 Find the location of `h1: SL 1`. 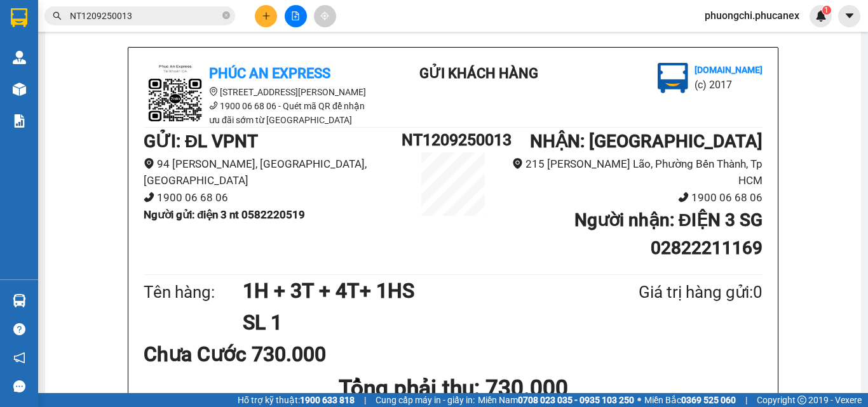

h1: SL 1 is located at coordinates (410, 323).